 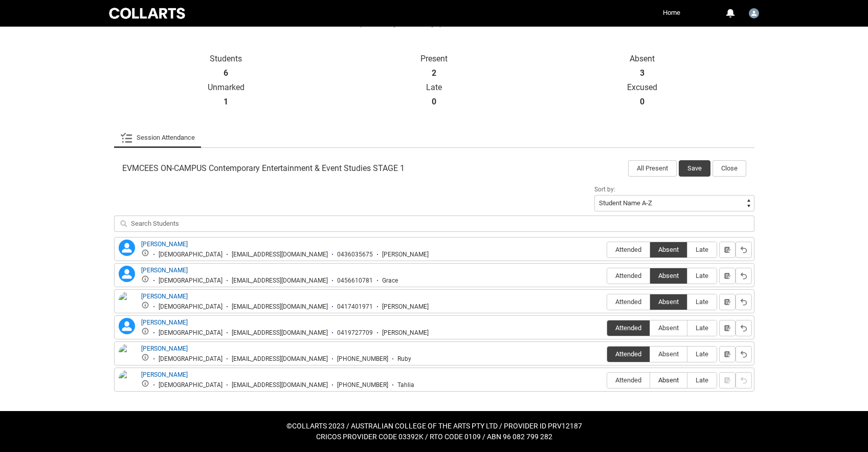 I want to click on button: User Profile Khat.Kerr, so click(x=754, y=12).